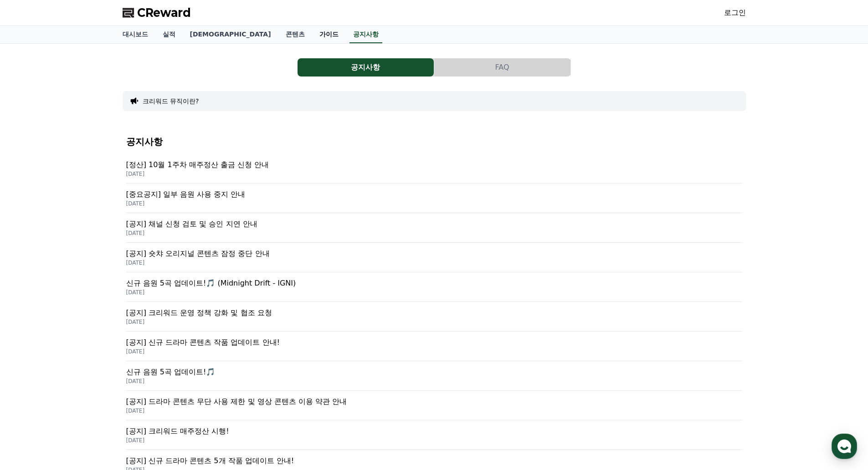 This screenshot has width=868, height=470. What do you see at coordinates (502, 67) in the screenshot?
I see `a: FAQ` at bounding box center [502, 67].